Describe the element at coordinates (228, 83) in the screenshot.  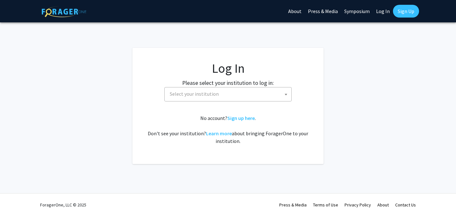
I see `label: Please select your institution to log in:` at that location.